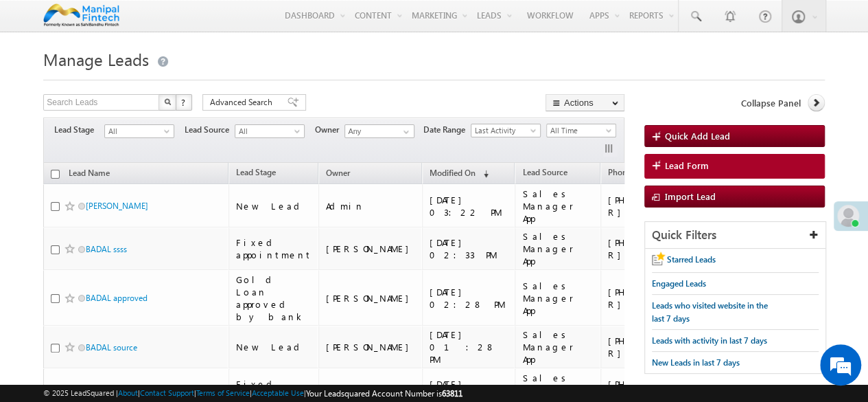 The image size is (868, 402). Describe the element at coordinates (544, 174) in the screenshot. I see `a: Lead Source` at that location.